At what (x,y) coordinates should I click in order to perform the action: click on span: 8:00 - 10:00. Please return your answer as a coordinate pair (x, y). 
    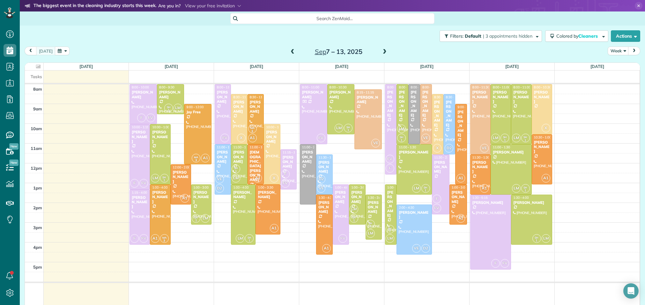
    Looking at the image, I should click on (140, 87).